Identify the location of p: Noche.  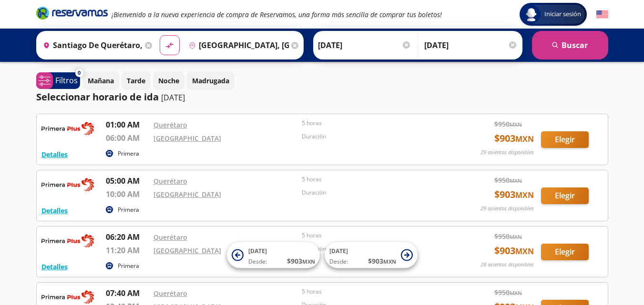
(169, 80).